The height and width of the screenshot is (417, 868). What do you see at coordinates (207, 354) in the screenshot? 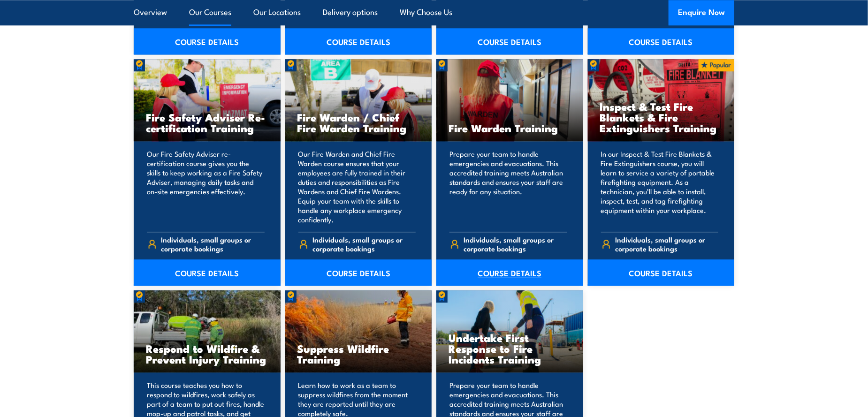
I see `h3: Respond to Wildfire & Prevent Injury Training` at bounding box center [207, 354].